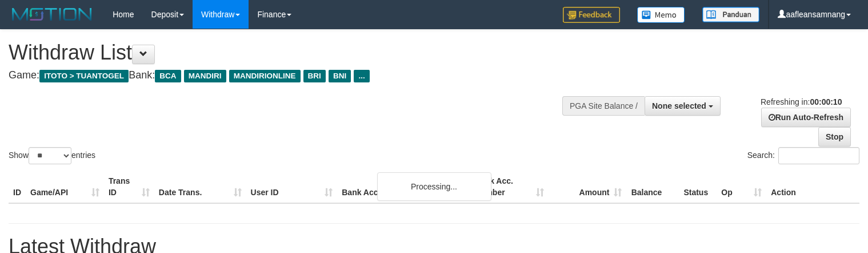 The image size is (868, 253). I want to click on img: panduan.png, so click(731, 14).